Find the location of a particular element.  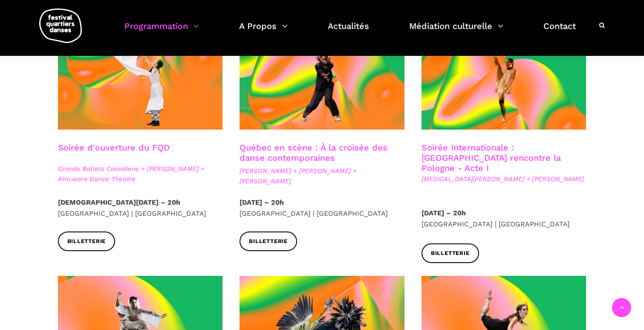

a: Québec en scène : À la croisée des danse contemporaines is located at coordinates (313, 152).